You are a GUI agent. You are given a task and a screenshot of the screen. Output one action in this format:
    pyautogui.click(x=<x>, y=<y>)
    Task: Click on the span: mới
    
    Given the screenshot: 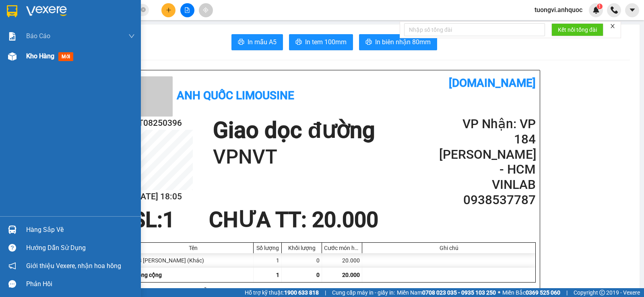 What is the action you would take?
    pyautogui.click(x=66, y=56)
    